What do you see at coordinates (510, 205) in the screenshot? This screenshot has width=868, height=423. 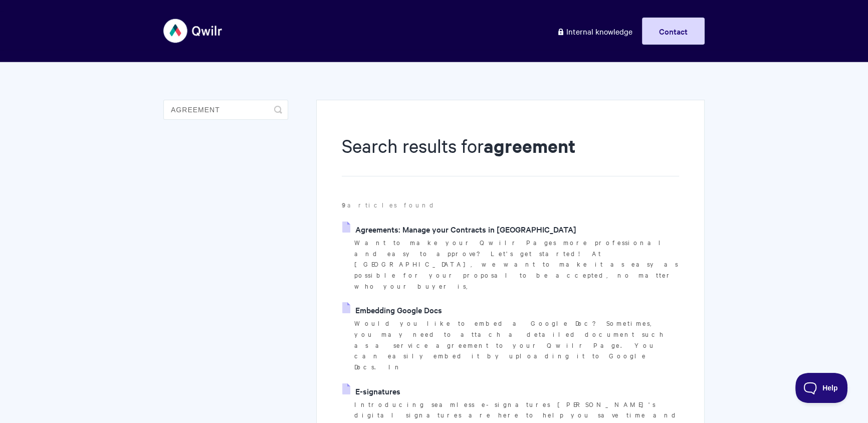 I see `p: articles found` at bounding box center [510, 205].